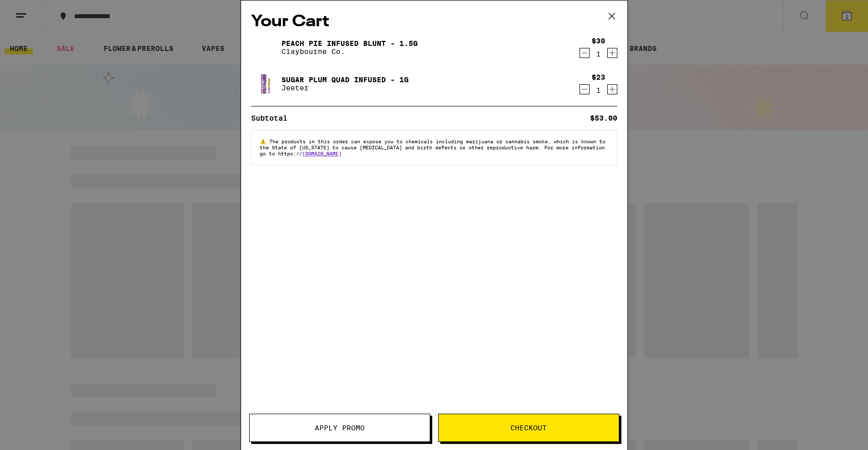 The width and height of the screenshot is (868, 450). Describe the element at coordinates (339, 428) in the screenshot. I see `span: Apply Promo` at that location.